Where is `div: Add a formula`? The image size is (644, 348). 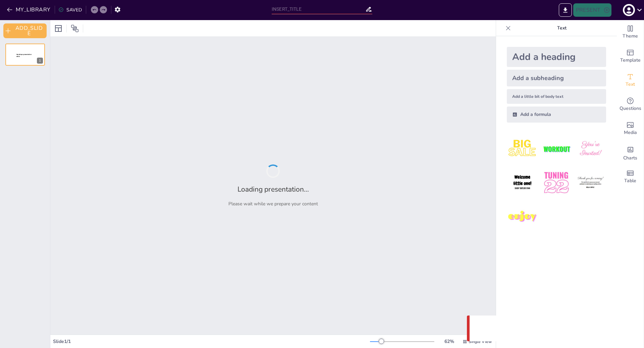
div: Add a formula is located at coordinates (557, 114).